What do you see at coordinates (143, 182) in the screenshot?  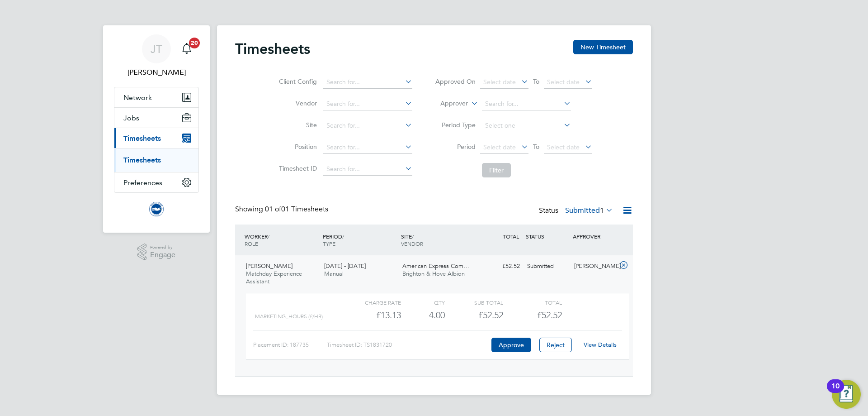 I see `span: Preferences` at bounding box center [143, 182].